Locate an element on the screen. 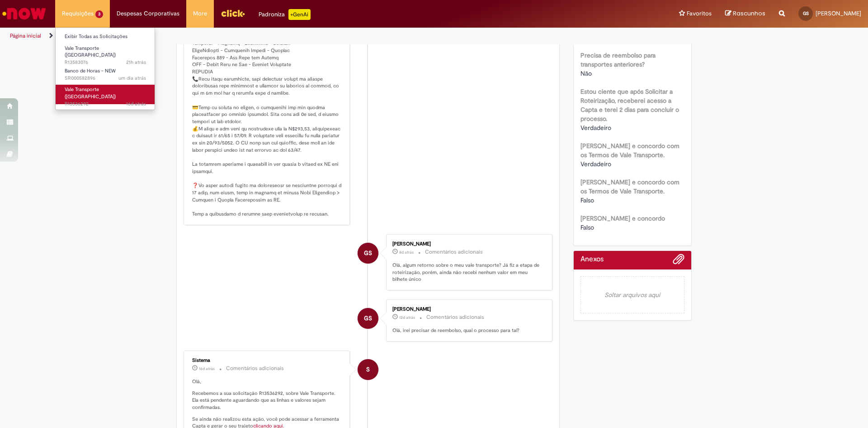 The image size is (868, 428). span: Favoritos is located at coordinates (699, 14).